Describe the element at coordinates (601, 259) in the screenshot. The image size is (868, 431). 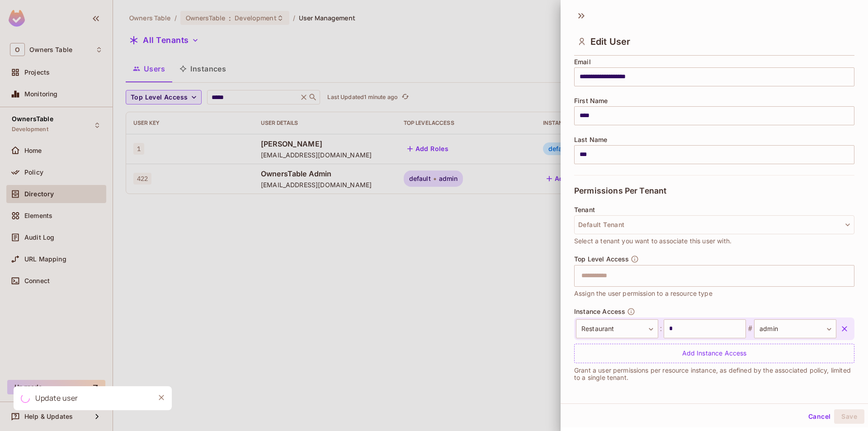
I see `span: Top Level Access` at that location.